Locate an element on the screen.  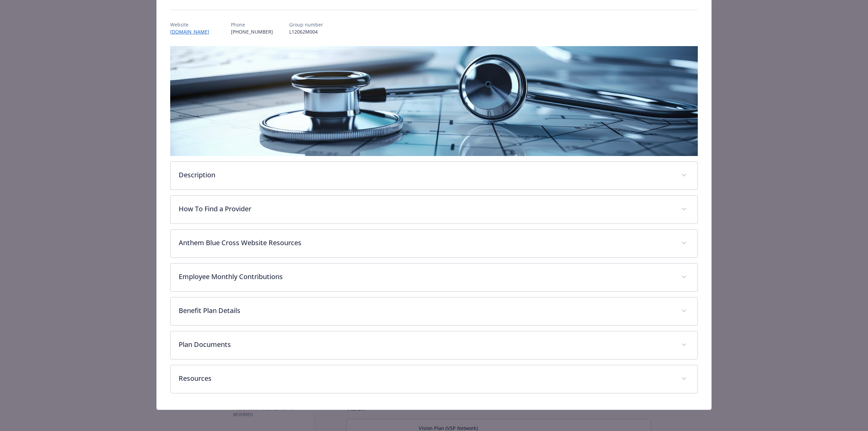
p: How To Find a Provider is located at coordinates (426, 209).